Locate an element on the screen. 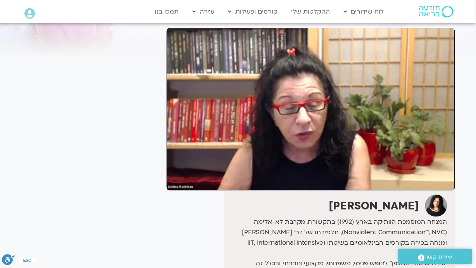 Image resolution: width=476 pixels, height=268 pixels. a: עזרה is located at coordinates (204, 12).